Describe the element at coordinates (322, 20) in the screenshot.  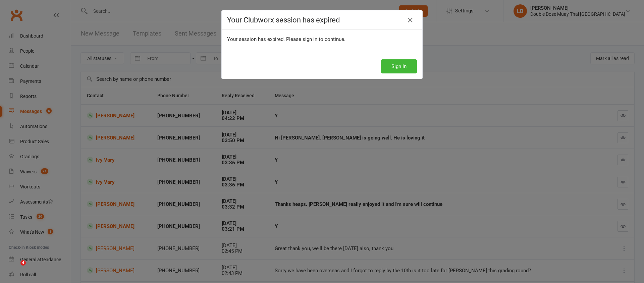
I see `h4: Your Clubworx session has expired` at that location.